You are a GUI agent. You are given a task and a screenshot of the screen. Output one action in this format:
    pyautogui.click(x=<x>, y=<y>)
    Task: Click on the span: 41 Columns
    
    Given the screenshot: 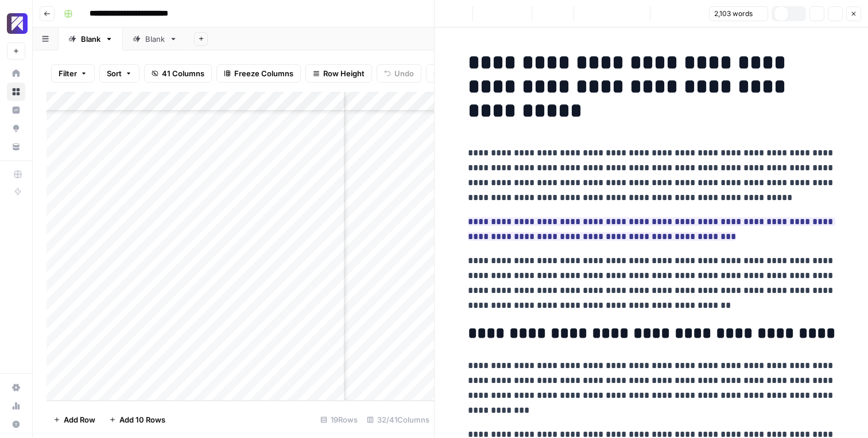 What is the action you would take?
    pyautogui.click(x=183, y=74)
    